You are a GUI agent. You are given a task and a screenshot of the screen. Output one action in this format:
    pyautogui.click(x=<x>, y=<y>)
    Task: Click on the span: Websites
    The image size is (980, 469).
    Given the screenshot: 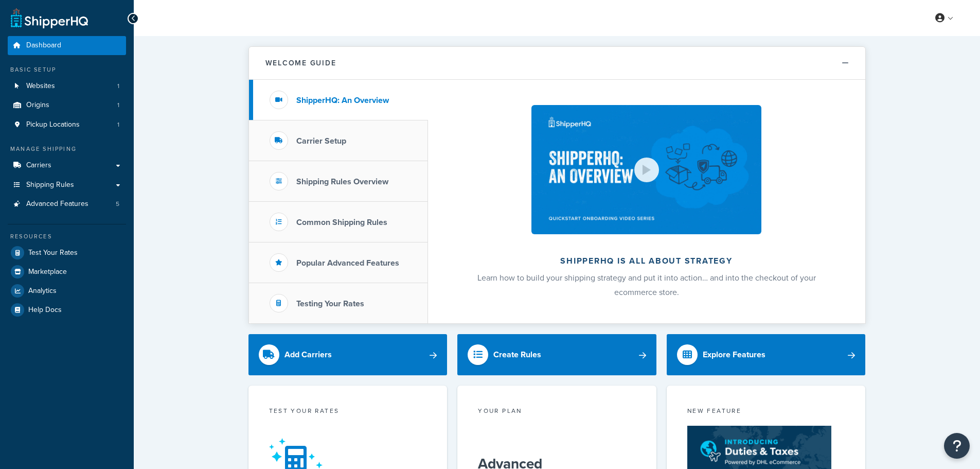 What is the action you would take?
    pyautogui.click(x=41, y=86)
    